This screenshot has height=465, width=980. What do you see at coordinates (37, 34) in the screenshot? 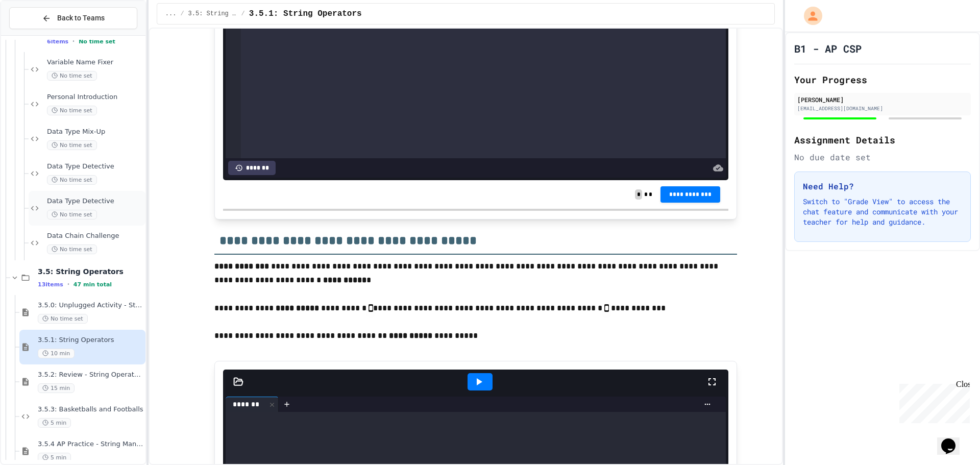
I see `div: Chat with us now!Close` at bounding box center [37, 34].